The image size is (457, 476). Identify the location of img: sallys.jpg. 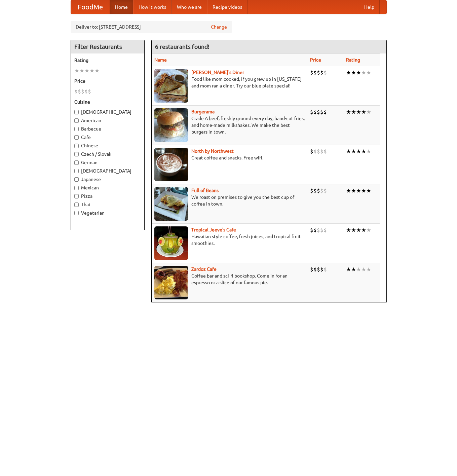
(171, 86).